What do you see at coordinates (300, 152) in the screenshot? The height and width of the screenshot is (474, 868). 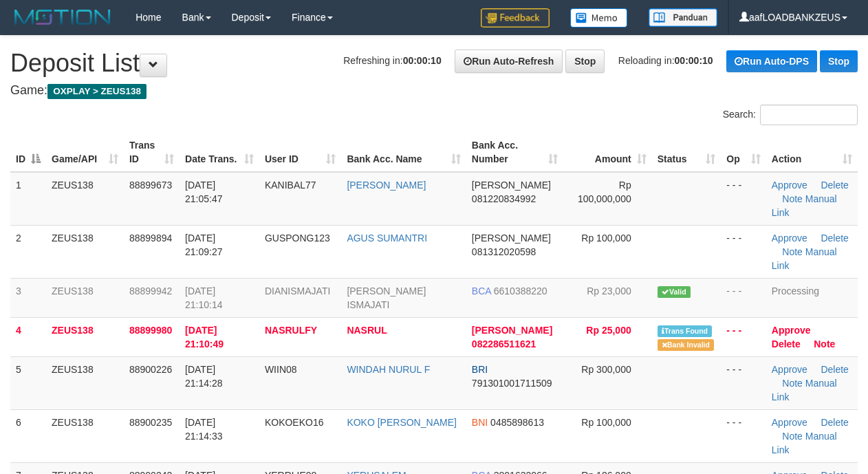 I see `th: User ID: activate to sort column ascending` at bounding box center [300, 152].